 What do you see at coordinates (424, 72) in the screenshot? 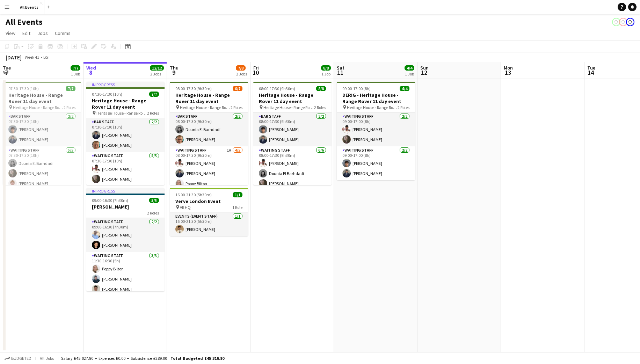
I see `span: 12` at bounding box center [424, 72].